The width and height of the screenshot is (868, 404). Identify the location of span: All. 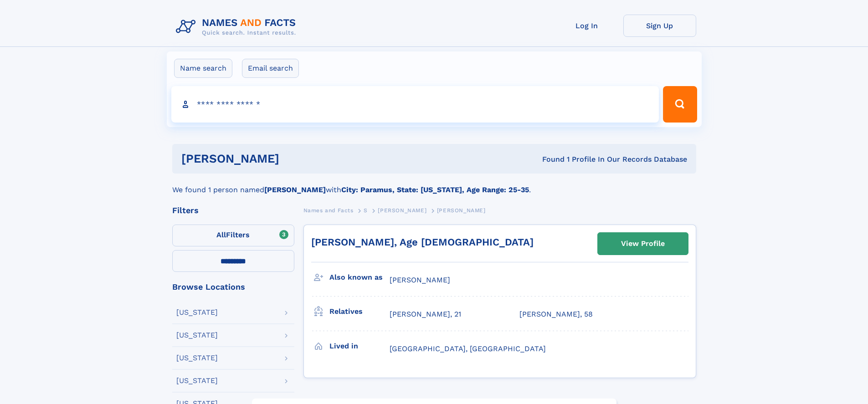
(221, 234).